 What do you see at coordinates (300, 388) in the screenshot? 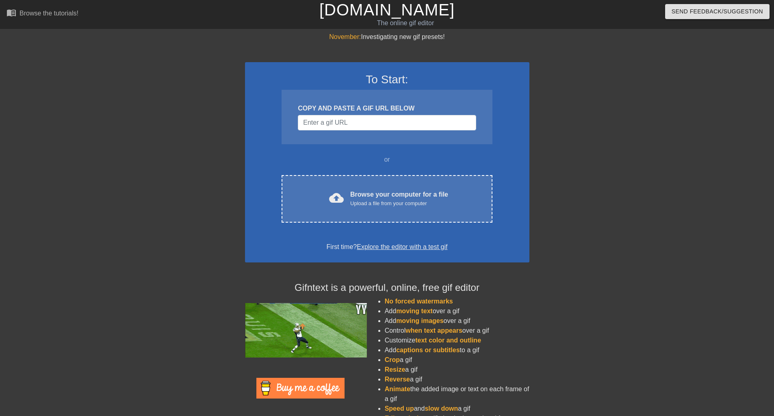
I see `img: Buy Me A Coffee` at bounding box center [300, 388].